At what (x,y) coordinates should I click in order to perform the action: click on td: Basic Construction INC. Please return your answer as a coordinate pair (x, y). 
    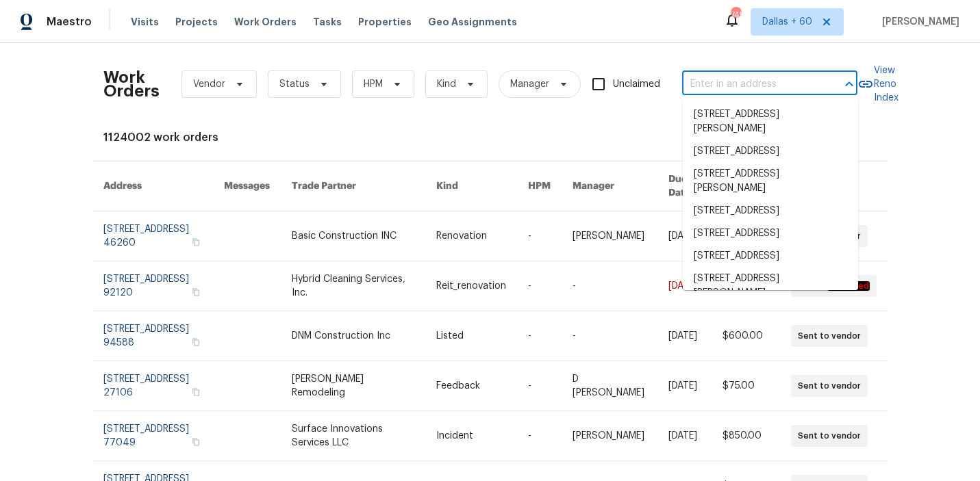
    Looking at the image, I should click on (352, 236).